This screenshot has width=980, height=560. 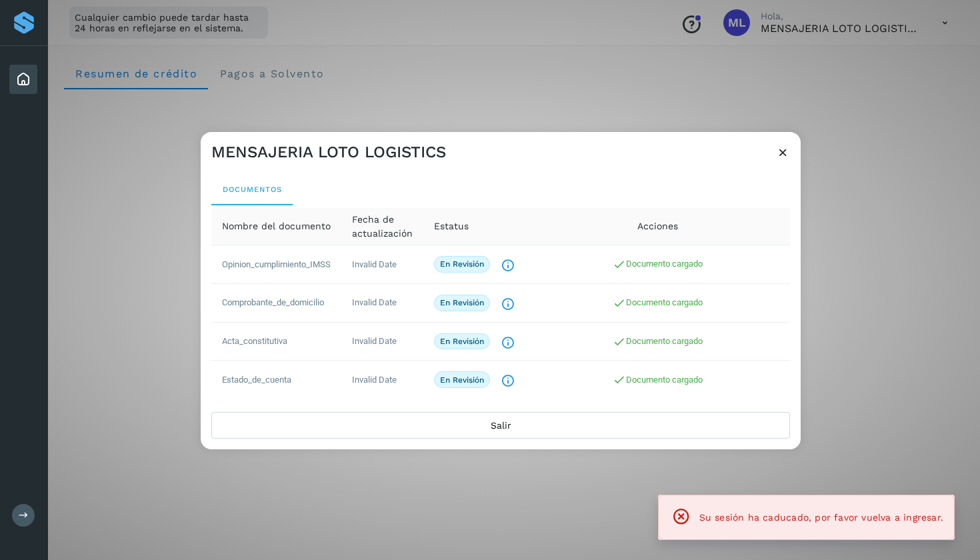 I want to click on h3: MENSAJERIA LOTO LOGISTICS, so click(x=329, y=152).